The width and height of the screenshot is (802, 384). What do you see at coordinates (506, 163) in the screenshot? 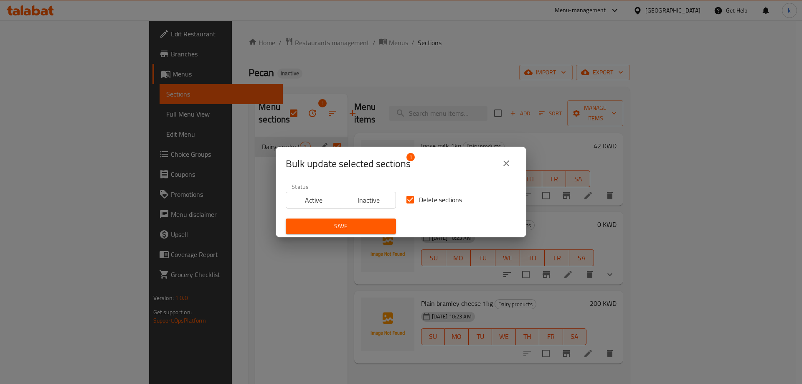
I see `button: close` at bounding box center [506, 163].